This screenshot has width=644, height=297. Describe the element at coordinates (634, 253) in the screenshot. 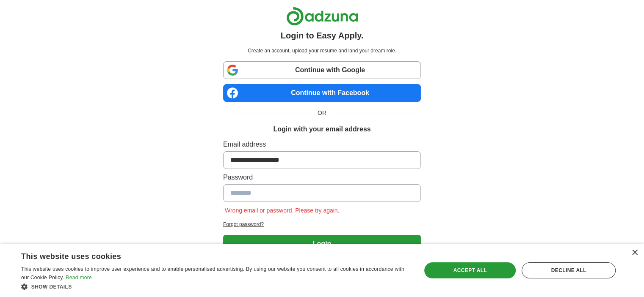

I see `div: Close` at that location.